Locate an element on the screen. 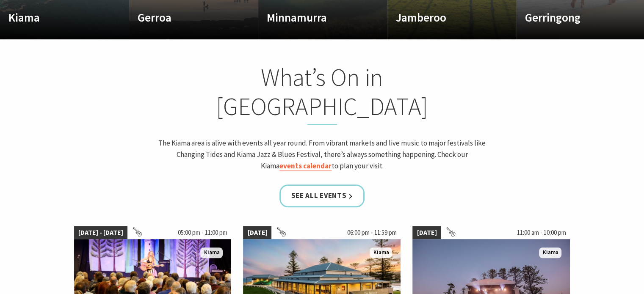 This screenshot has height=294, width=644. h4: Minnamurra is located at coordinates (313, 17).